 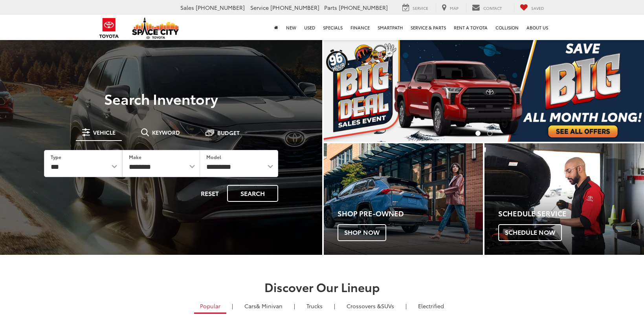 What do you see at coordinates (348, 90) in the screenshot?
I see `button: Click to view previous picture.` at bounding box center [348, 90].